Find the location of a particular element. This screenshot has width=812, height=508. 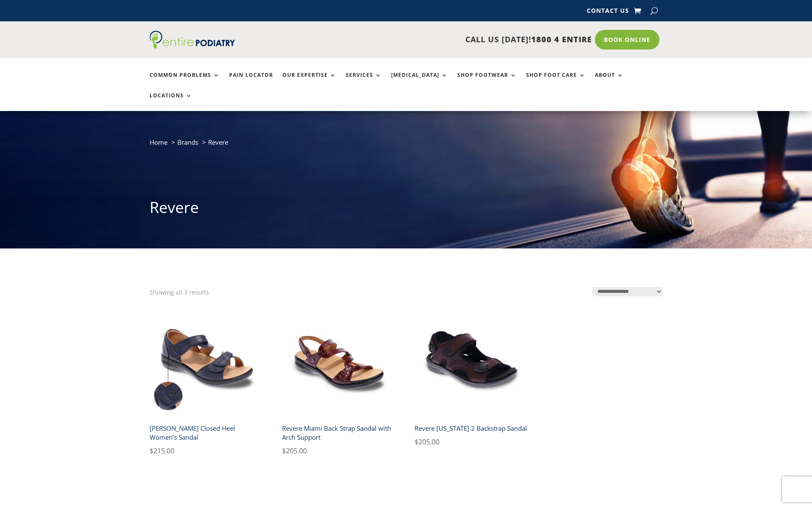

h2: Revere Miami Back Strap Sandal with Arch Support is located at coordinates (338, 433).